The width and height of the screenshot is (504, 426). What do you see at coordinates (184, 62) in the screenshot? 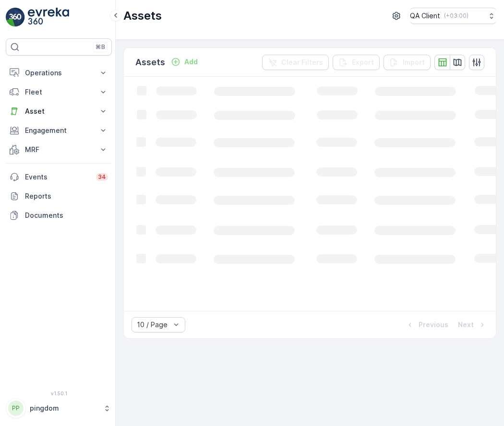
I see `button: Add` at bounding box center [184, 62].